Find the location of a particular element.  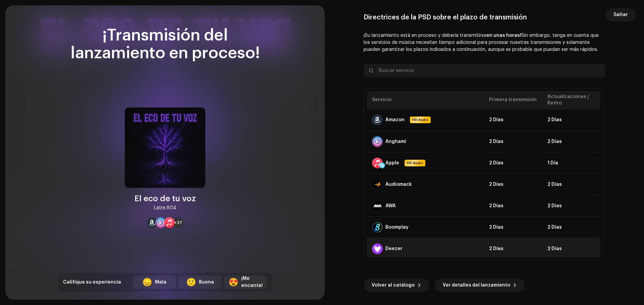

button: Ver detalles del lanzamiento is located at coordinates (480, 286).